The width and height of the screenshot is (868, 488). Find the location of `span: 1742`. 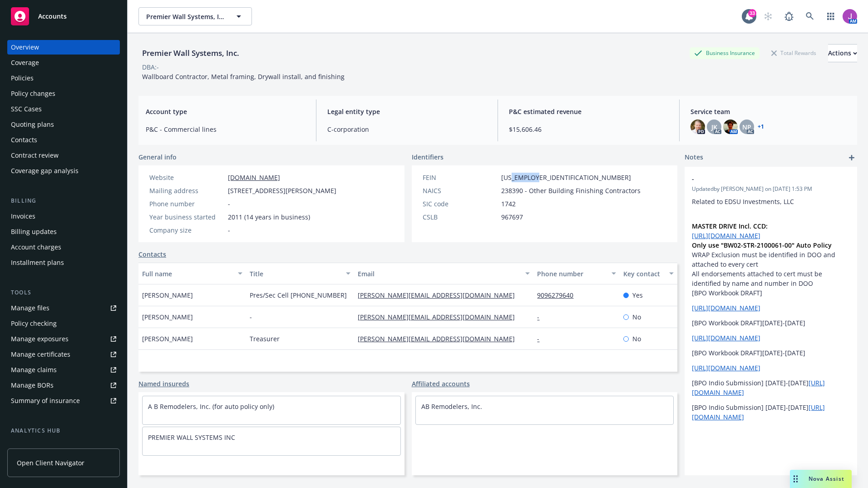

span: 1742 is located at coordinates (509, 203).